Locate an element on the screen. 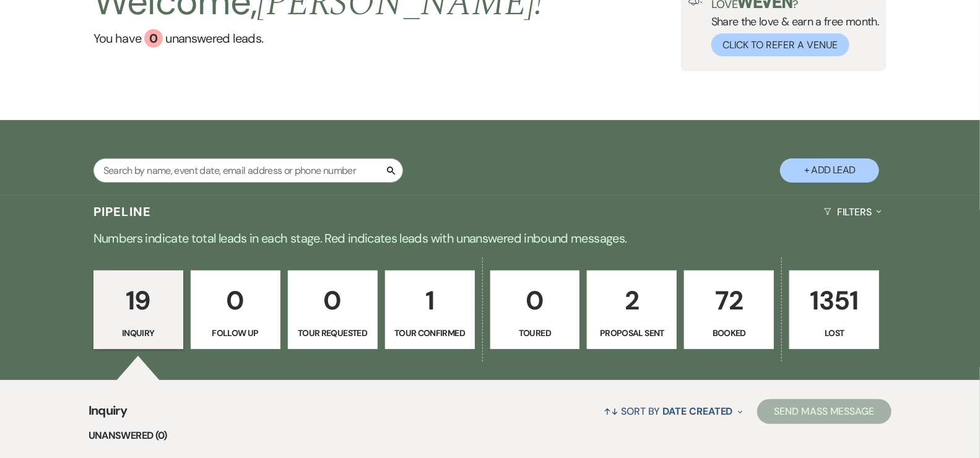 Image resolution: width=980 pixels, height=458 pixels. p: Inquiry is located at coordinates (138, 333).